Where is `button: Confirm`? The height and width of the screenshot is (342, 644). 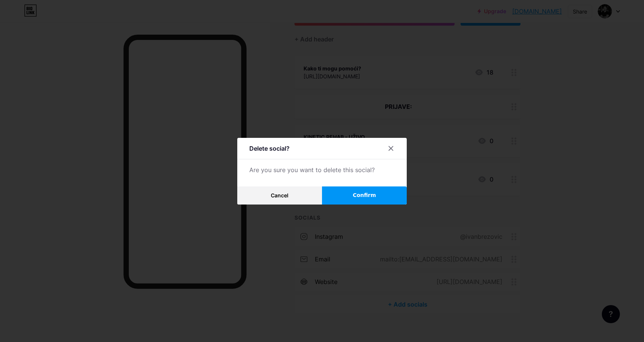 button: Confirm is located at coordinates (364, 195).